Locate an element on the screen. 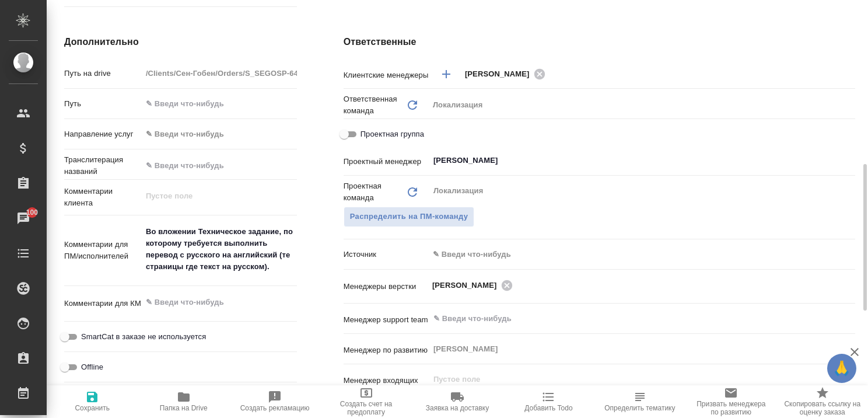 The image size is (868, 418). p: Менеджер по развитию is located at coordinates (386, 351).